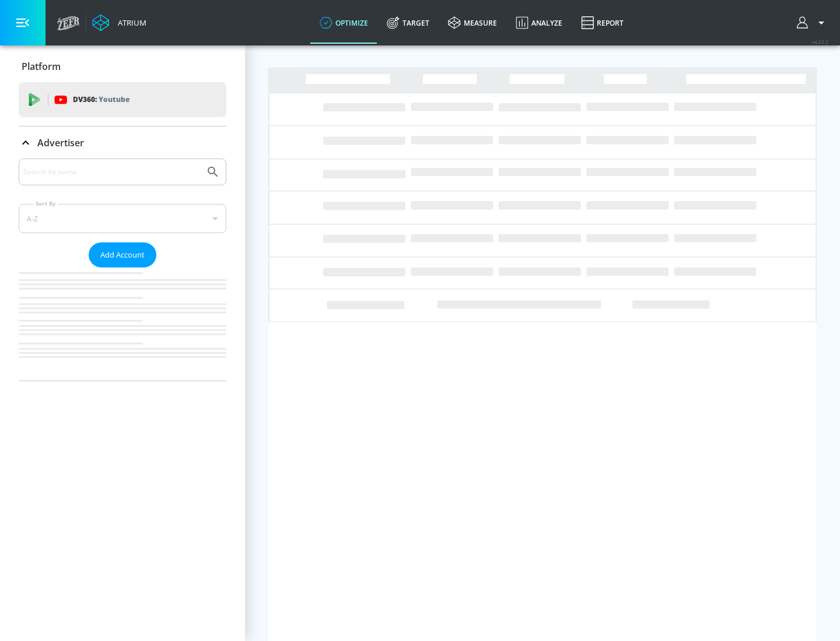 This screenshot has height=641, width=840. Describe the element at coordinates (820, 42) in the screenshot. I see `span: v 4.22.2` at that location.